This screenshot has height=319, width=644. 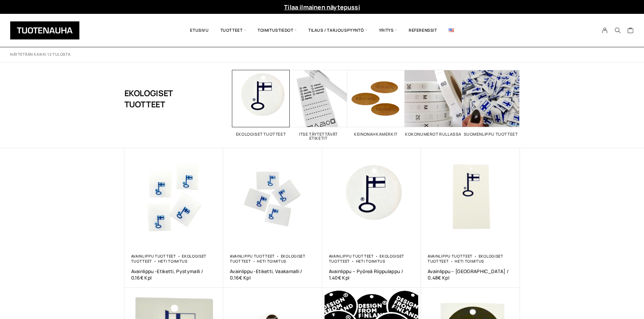 What do you see at coordinates (433, 134) in the screenshot?
I see `h2: Kokonumerot rullassa` at bounding box center [433, 134].